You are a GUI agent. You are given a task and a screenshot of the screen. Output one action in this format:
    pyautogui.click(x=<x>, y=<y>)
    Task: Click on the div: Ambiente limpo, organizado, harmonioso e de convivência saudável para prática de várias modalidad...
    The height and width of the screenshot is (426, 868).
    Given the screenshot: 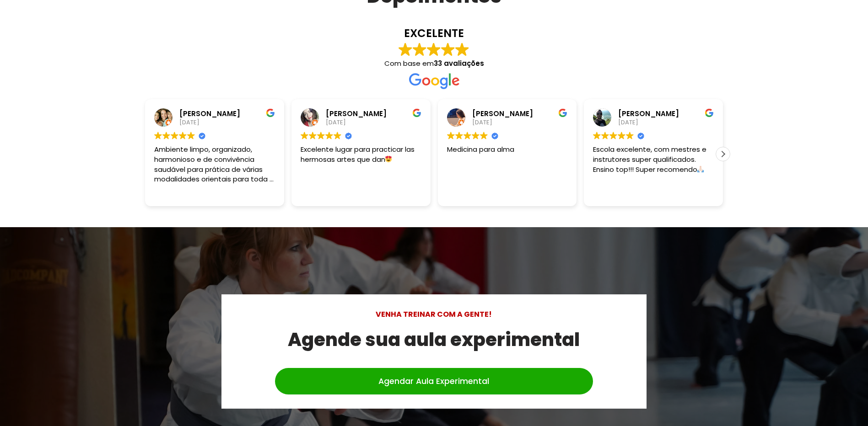 What is the action you would take?
    pyautogui.click(x=215, y=164)
    